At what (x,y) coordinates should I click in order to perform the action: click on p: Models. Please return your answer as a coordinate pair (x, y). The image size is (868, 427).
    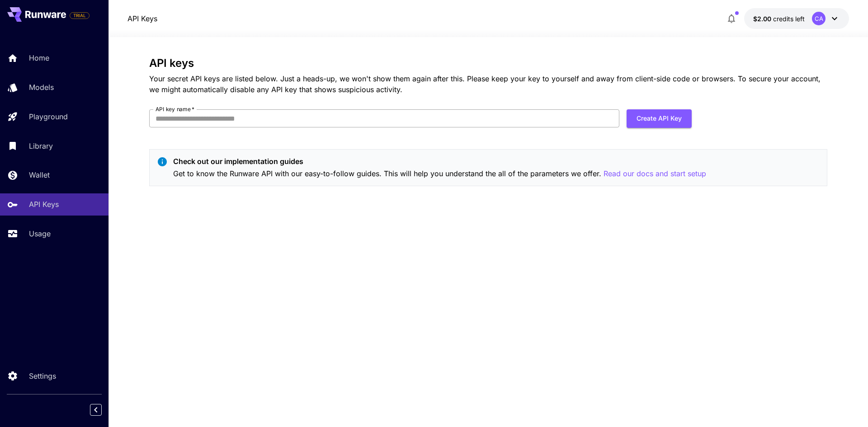
    Looking at the image, I should click on (41, 88).